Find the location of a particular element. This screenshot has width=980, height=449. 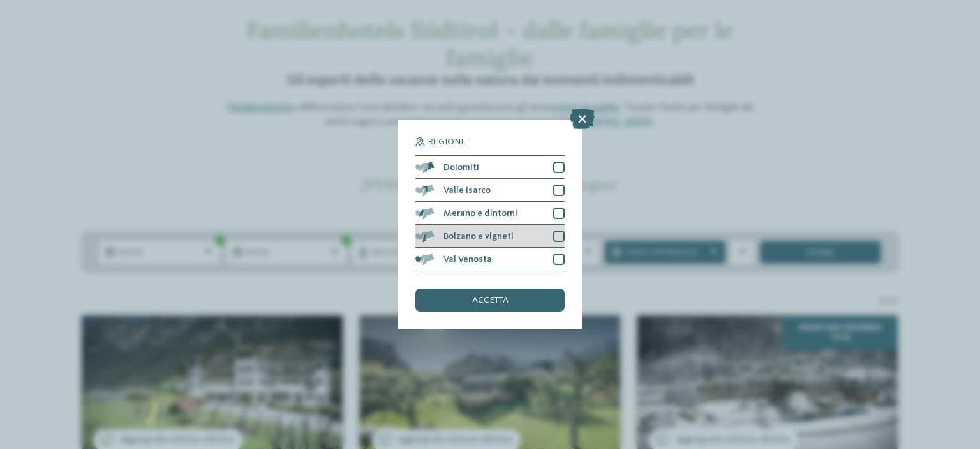

span: Regione is located at coordinates (447, 142).